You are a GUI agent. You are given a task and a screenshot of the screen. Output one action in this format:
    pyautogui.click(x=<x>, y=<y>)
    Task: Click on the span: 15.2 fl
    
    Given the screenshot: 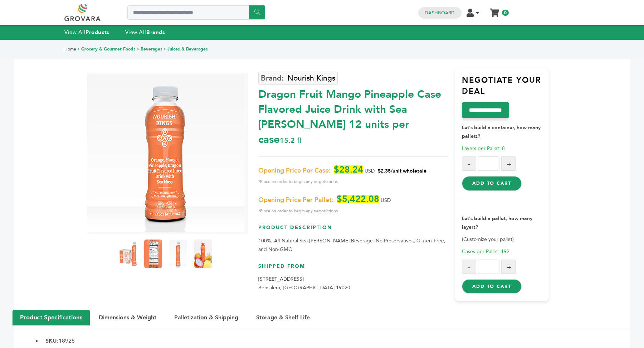 What is the action you would take?
    pyautogui.click(x=291, y=140)
    